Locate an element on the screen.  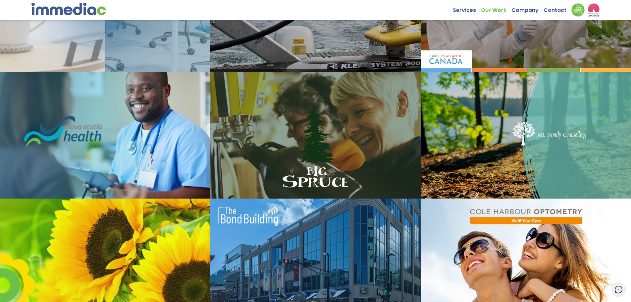
a: Company is located at coordinates (527, 8).